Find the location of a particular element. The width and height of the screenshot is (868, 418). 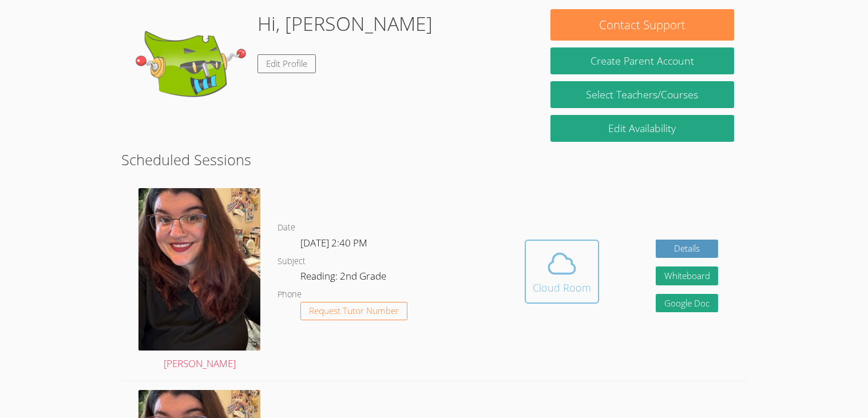

button: Cloud Room is located at coordinates (562, 272).